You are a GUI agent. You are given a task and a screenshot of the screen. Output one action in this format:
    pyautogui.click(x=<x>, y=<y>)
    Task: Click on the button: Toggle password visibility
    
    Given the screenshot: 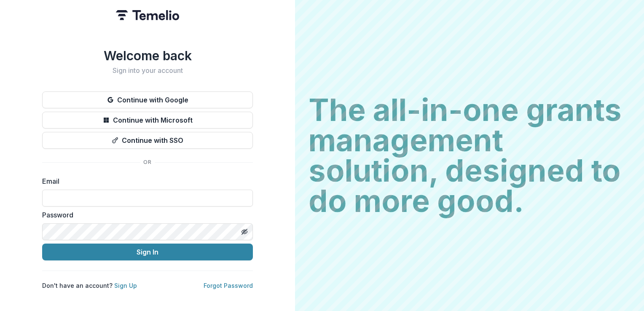 What is the action you would take?
    pyautogui.click(x=244, y=231)
    